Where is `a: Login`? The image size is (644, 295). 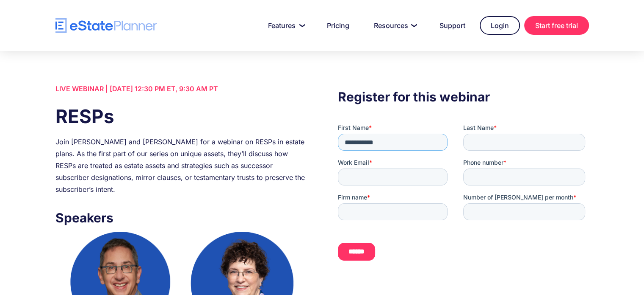 a: Login is located at coordinates (500, 26).